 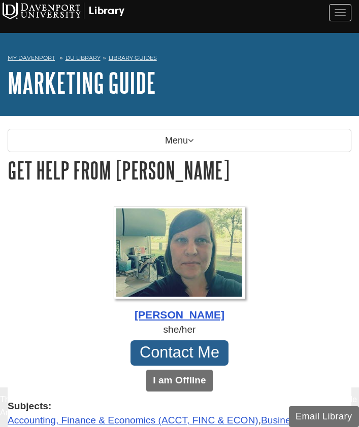 What do you see at coordinates (179, 380) in the screenshot?
I see `b: I am Offline` at bounding box center [179, 380].